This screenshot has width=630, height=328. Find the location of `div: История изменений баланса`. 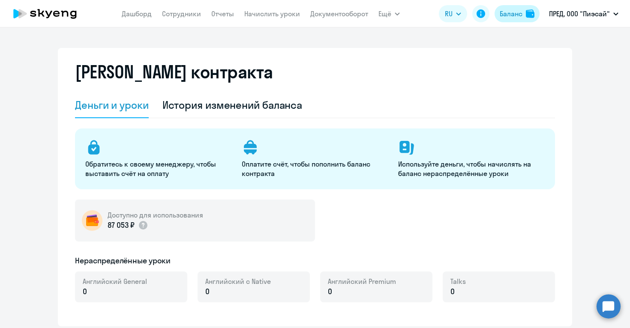

div: История изменений баланса is located at coordinates (232, 105).